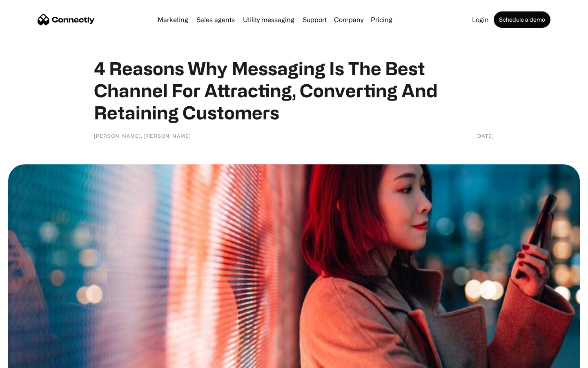  I want to click on h1: 4 Reasons Why Messaging Is The Best Channel For Attracting, Converting And Retaining Customers, so click(294, 90).